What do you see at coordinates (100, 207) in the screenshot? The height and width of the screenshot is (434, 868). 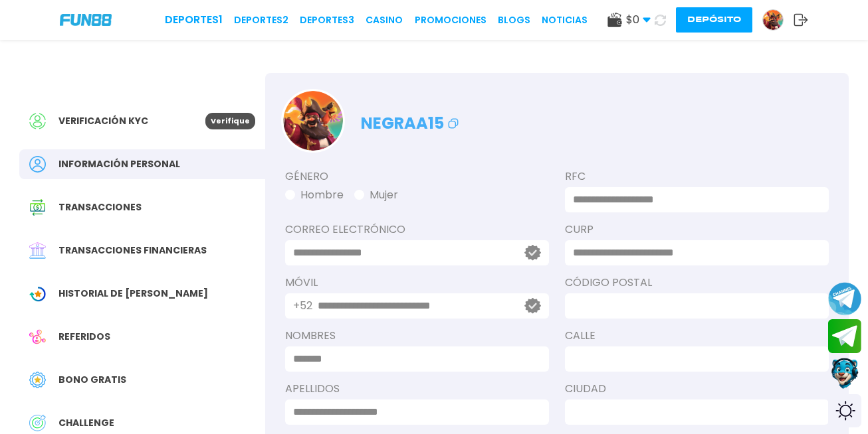 I see `span: Transacciones` at bounding box center [100, 207].